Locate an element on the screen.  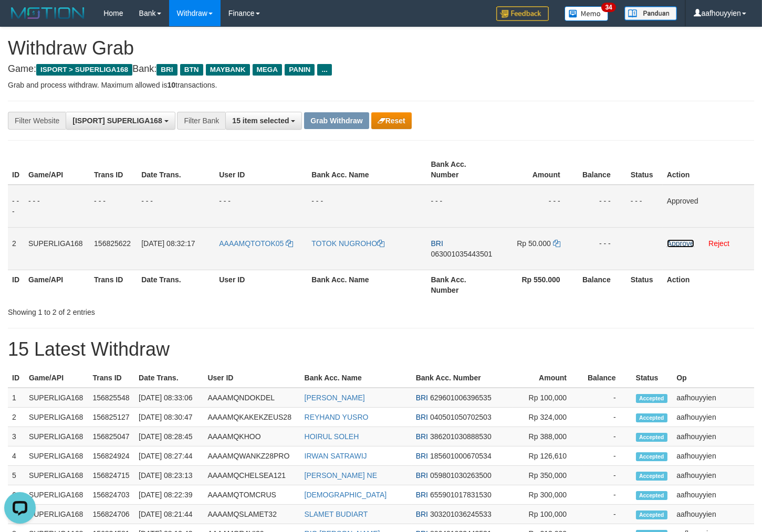
td: 156824706 is located at coordinates (111, 515).